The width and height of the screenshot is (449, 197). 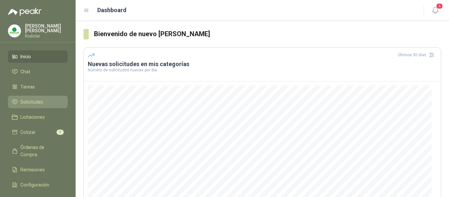 I want to click on span: 1, so click(x=60, y=132).